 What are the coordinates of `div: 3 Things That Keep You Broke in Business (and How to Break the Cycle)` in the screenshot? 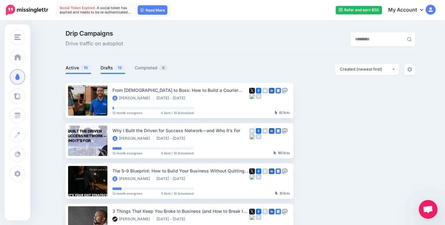 It's located at (181, 211).